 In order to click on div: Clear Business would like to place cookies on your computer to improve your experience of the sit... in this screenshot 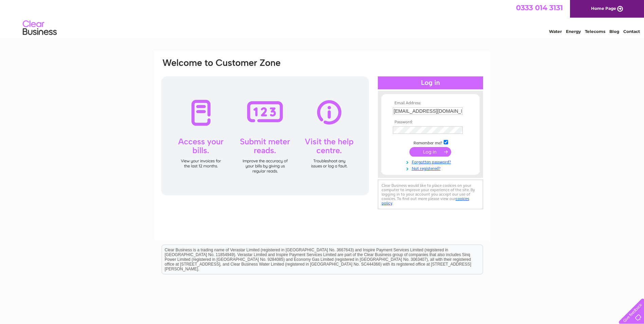, I will do `click(431, 194)`.